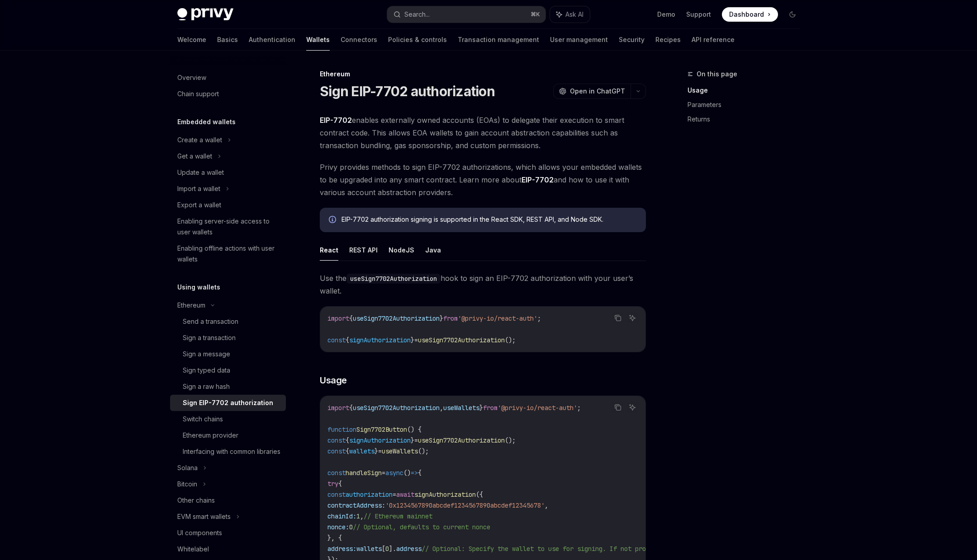 The height and width of the screenshot is (560, 977). I want to click on svg: Info, so click(334, 220).